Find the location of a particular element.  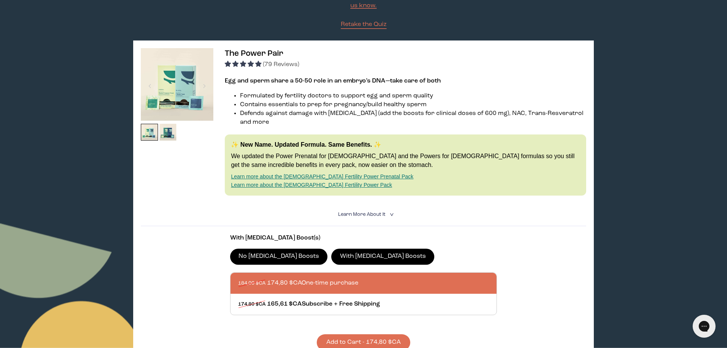

strong: Egg and sperm share a 50-50 role in an embryo’s DNA—take care of both is located at coordinates (333, 81).